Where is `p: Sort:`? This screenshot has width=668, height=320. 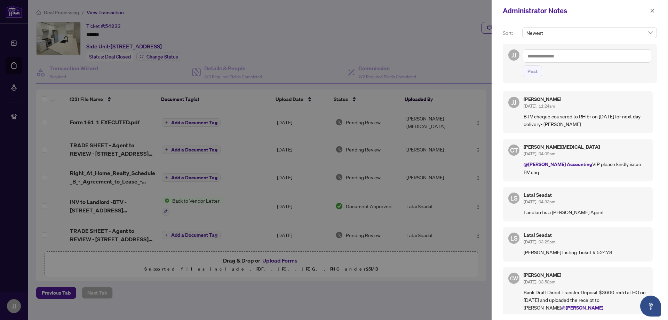
p: Sort: is located at coordinates (511, 33).